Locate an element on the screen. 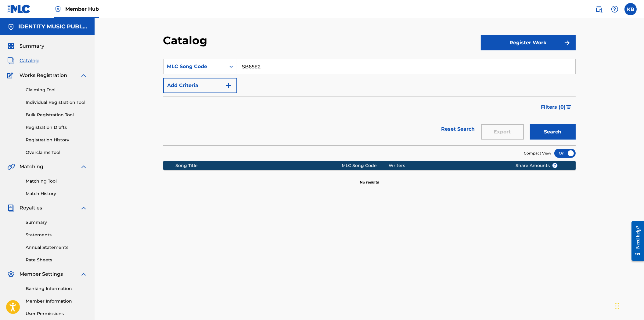 The width and height of the screenshot is (644, 320). h2: Catalog is located at coordinates (187, 40).